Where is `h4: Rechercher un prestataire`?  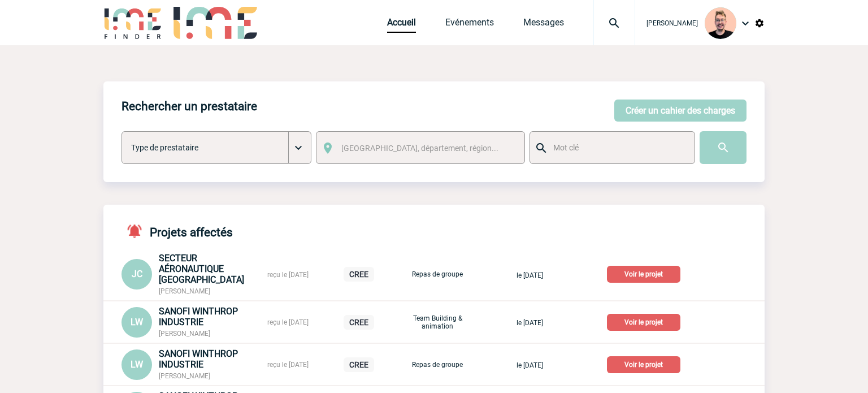
h4: Rechercher un prestataire is located at coordinates (190, 107).